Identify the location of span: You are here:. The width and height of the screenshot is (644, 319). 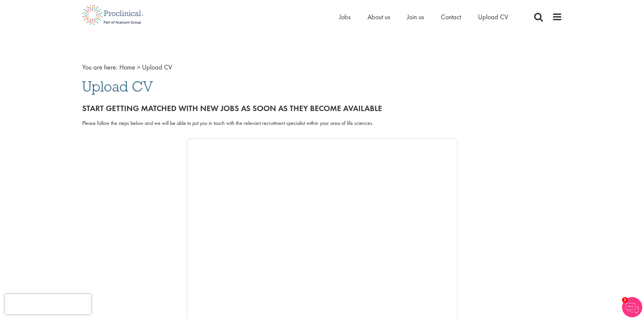
(100, 67).